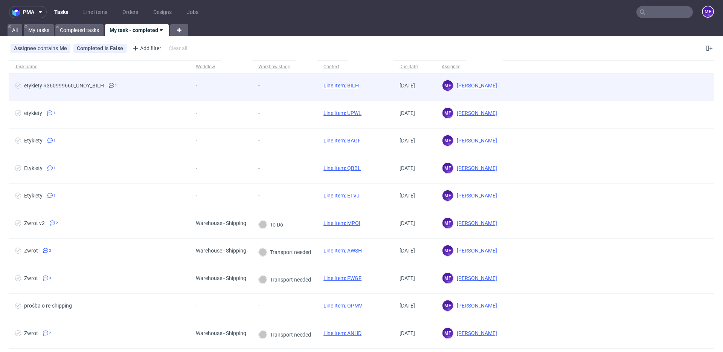  What do you see at coordinates (39, 30) in the screenshot?
I see `a: My tasks` at bounding box center [39, 30].